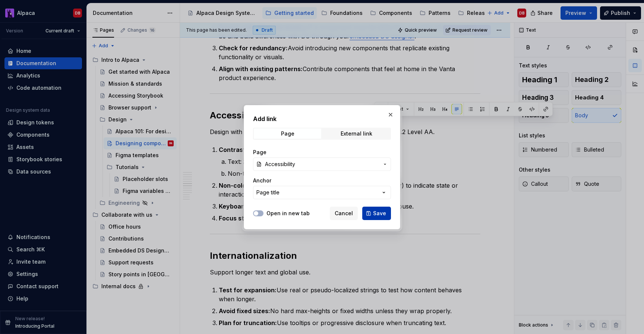 The image size is (644, 334). Describe the element at coordinates (322, 192) in the screenshot. I see `button: Page title` at that location.